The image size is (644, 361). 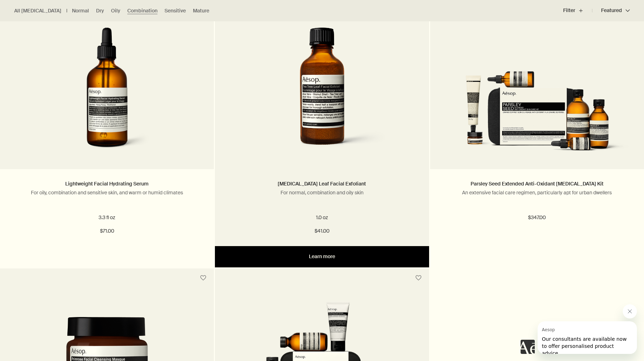 I want to click on a: Dry, so click(x=100, y=11).